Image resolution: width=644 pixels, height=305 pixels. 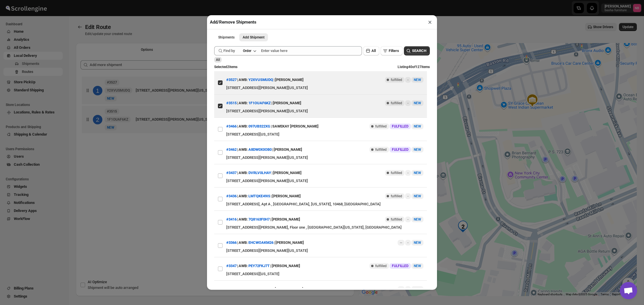 What do you see at coordinates (261, 243) in the screenshot?
I see `button: EHCWOAKM26` at bounding box center [261, 243].